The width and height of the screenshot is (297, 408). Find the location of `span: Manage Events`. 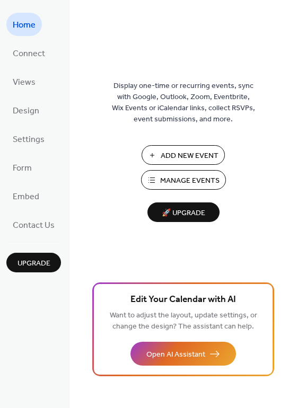

span: Manage Events is located at coordinates (190, 181).